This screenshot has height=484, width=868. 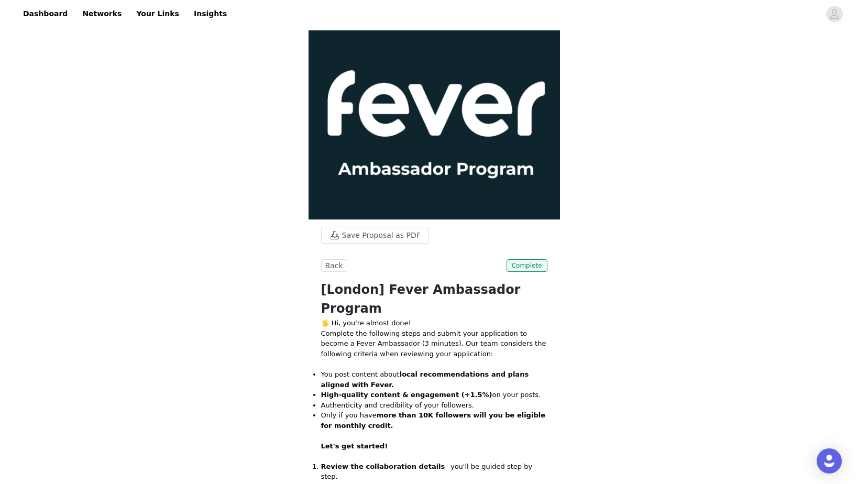 I want to click on p: – you'll be guided step by step., so click(x=434, y=472).